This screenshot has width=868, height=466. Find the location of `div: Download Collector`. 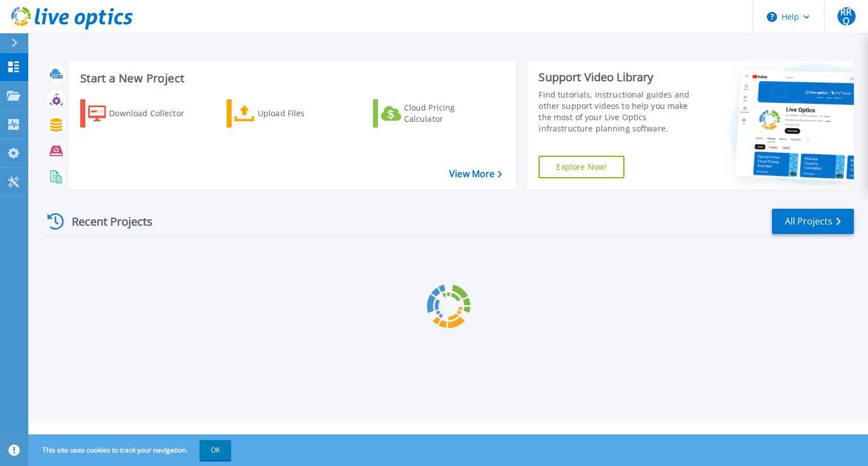

div: Download Collector is located at coordinates (154, 113).